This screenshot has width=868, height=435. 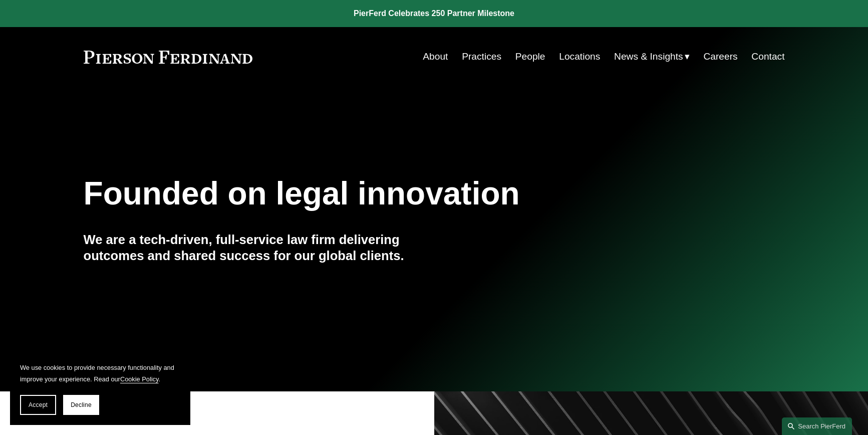 What do you see at coordinates (81, 405) in the screenshot?
I see `span: Decline` at bounding box center [81, 405].